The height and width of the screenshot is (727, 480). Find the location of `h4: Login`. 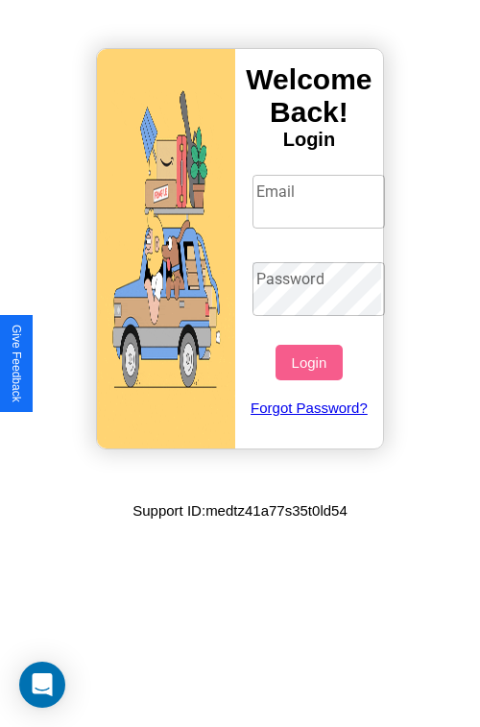

h4: Login is located at coordinates (309, 139).